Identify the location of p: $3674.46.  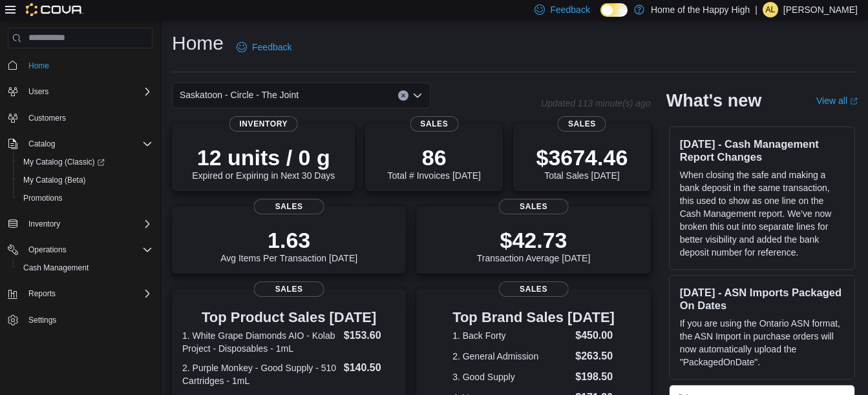
(582, 157).